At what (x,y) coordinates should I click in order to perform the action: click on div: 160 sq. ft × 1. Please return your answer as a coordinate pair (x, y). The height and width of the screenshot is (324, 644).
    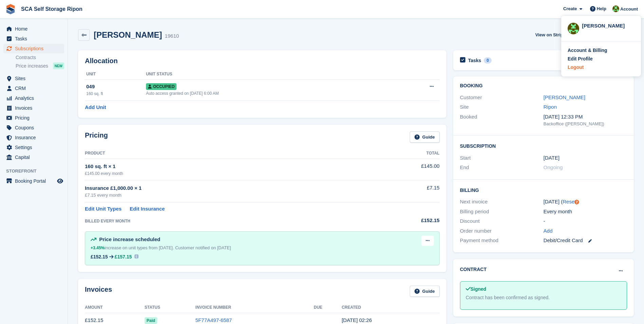
    Looking at the image, I should click on (228, 167).